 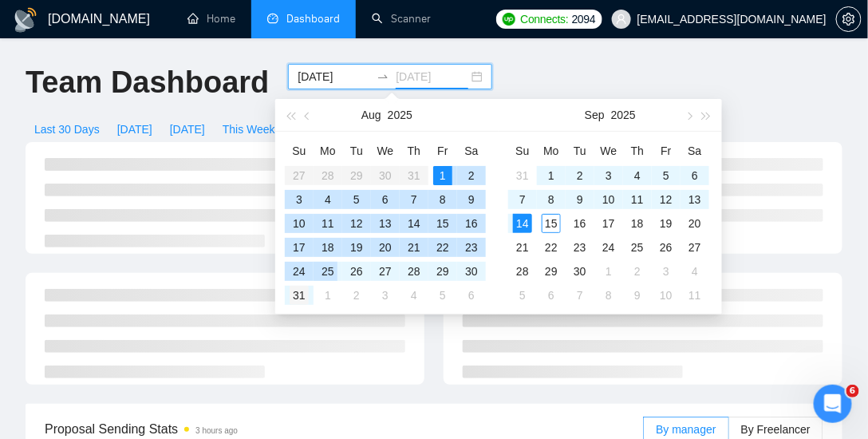 What do you see at coordinates (523, 247) in the screenshot?
I see `div: 21` at bounding box center [523, 247].